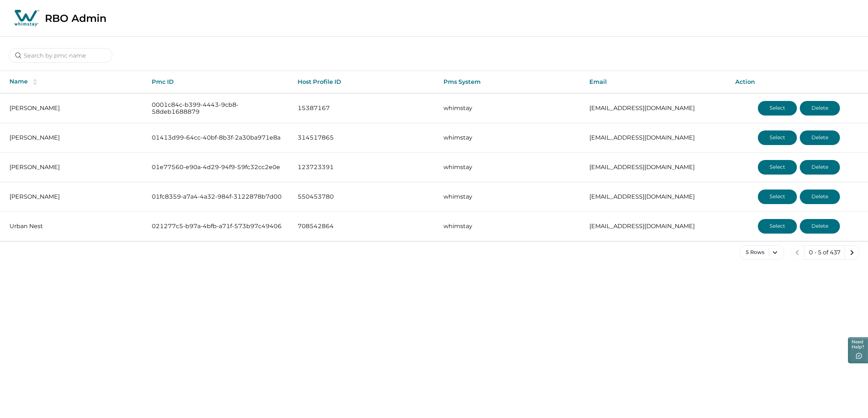 The height and width of the screenshot is (418, 868). I want to click on p: 01e77560-e90a-4d29-94f9-59fc32cc2e0e, so click(219, 167).